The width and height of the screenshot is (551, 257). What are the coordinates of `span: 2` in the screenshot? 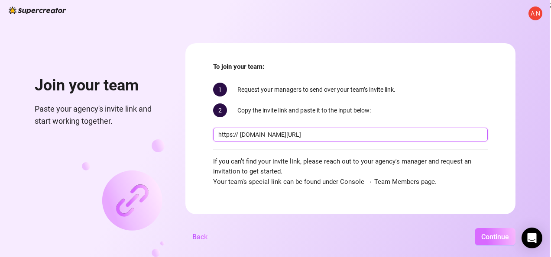 It's located at (220, 110).